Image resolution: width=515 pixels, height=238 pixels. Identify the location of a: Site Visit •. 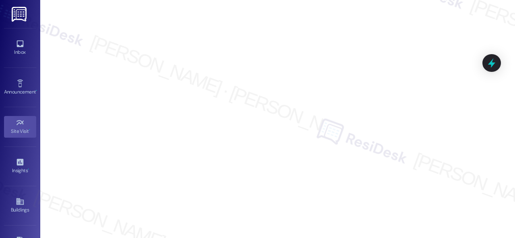
(20, 127).